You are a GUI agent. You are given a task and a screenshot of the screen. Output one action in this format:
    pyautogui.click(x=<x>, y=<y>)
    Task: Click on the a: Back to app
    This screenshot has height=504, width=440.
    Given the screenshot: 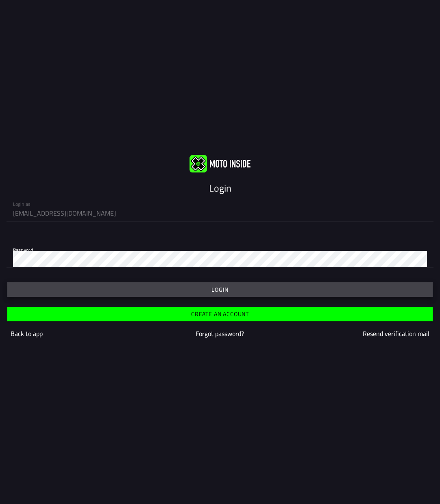 What is the action you would take?
    pyautogui.click(x=27, y=334)
    